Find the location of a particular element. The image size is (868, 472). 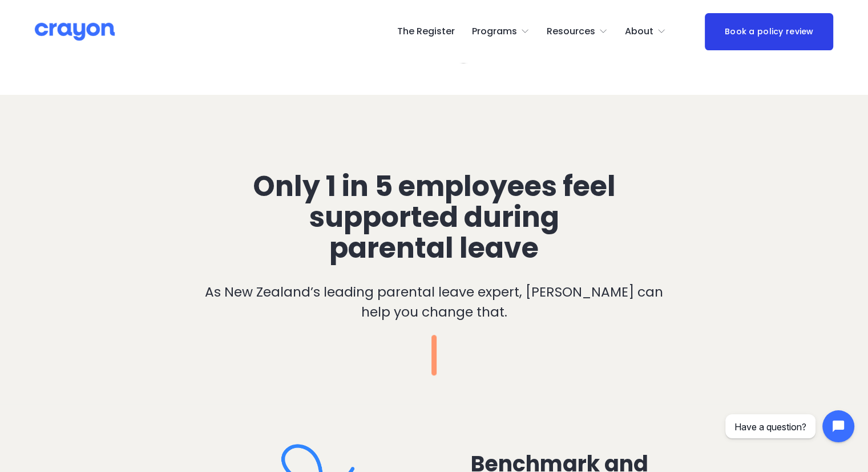

img: Crayon is located at coordinates (75, 32).